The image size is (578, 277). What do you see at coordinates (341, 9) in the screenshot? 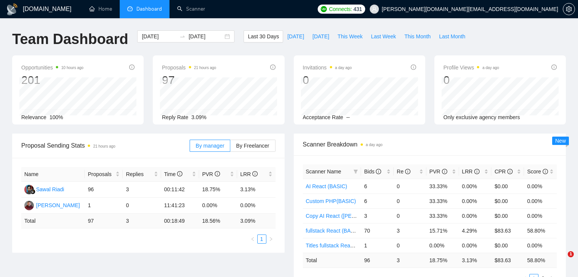
I see `span: Connects:` at bounding box center [341, 9].